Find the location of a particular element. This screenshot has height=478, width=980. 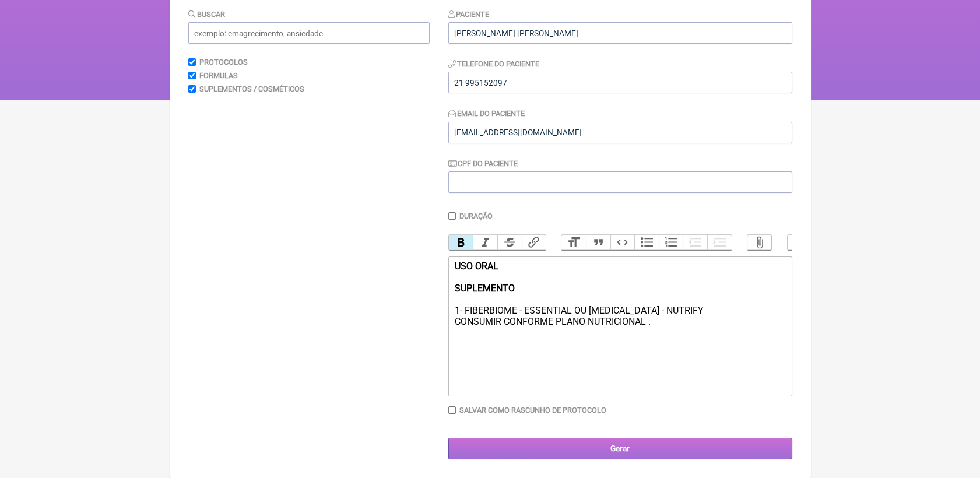

label: Email do Paciente is located at coordinates (487, 114).